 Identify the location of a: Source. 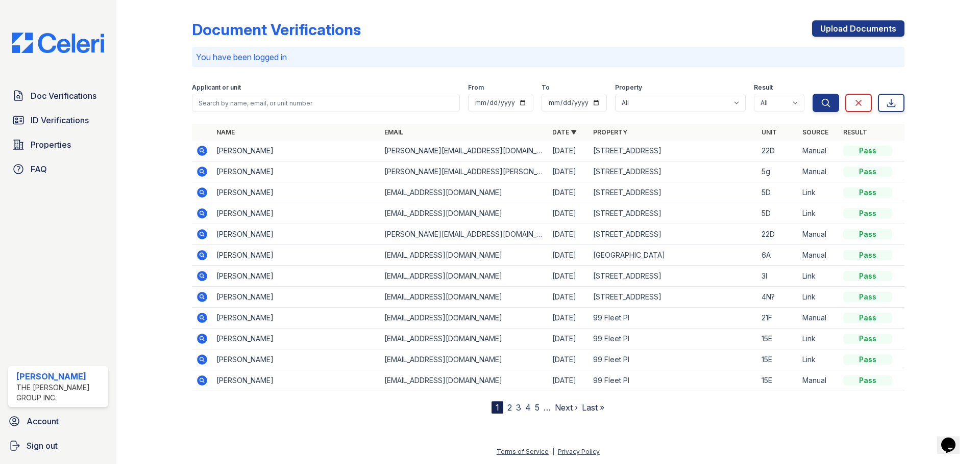
(815, 132).